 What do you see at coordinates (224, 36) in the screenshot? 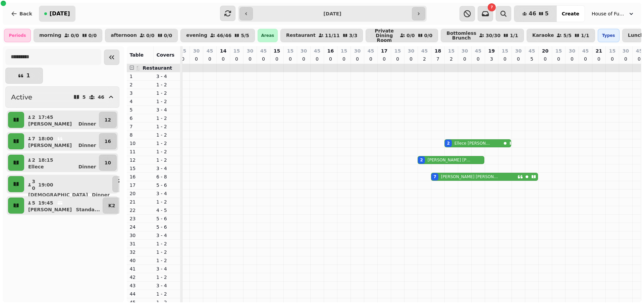
I see `p: 46 / 46` at bounding box center [224, 36].